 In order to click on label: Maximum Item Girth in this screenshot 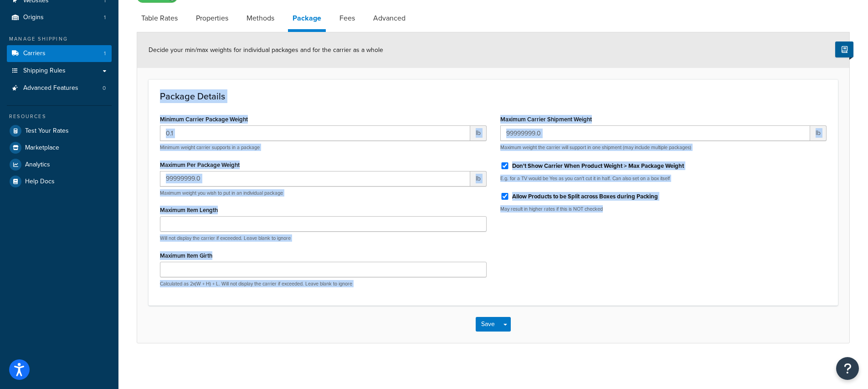, I will do `click(186, 256)`.